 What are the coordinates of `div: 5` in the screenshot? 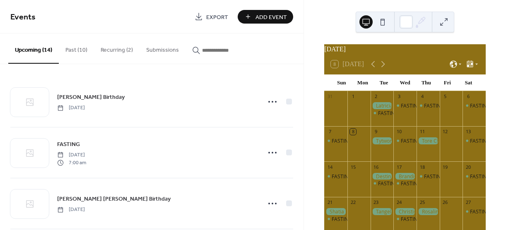 It's located at (445, 97).